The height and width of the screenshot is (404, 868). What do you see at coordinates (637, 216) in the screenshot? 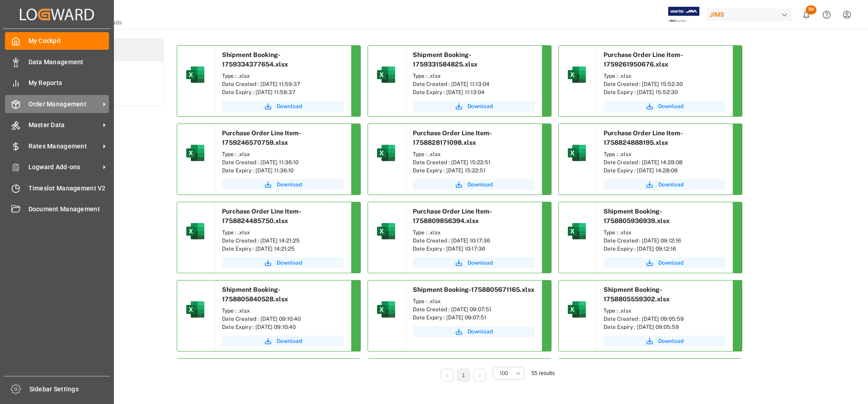
I see `span: Shipment Booking-1758805936939.xlsx` at bounding box center [637, 216].